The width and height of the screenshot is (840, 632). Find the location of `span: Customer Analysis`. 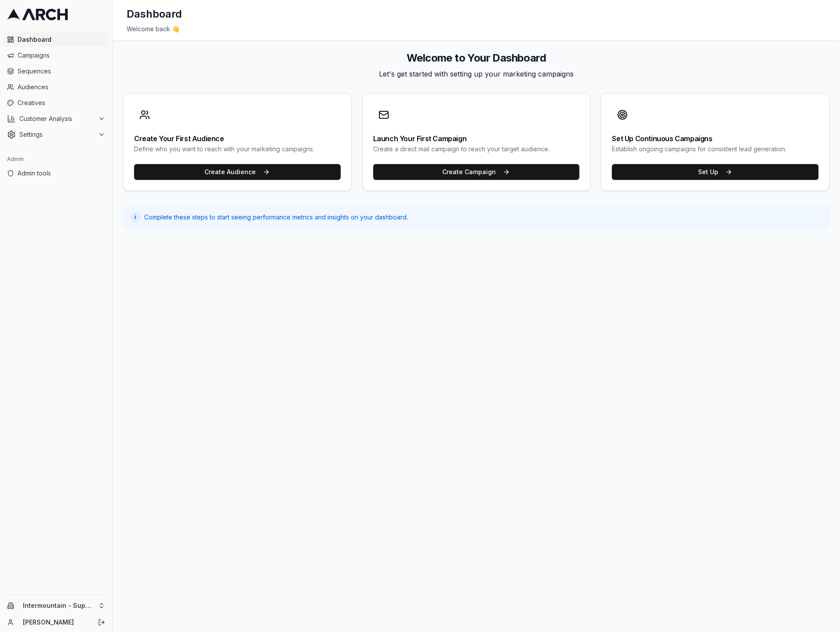

span: Customer Analysis is located at coordinates (56, 119).